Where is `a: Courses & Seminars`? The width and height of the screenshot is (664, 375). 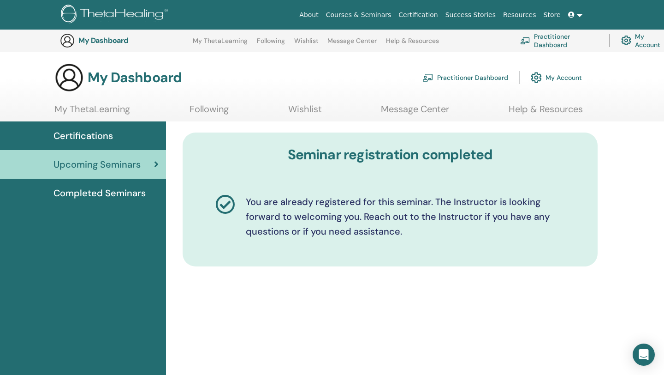
a: Courses & Seminars is located at coordinates (359, 15).